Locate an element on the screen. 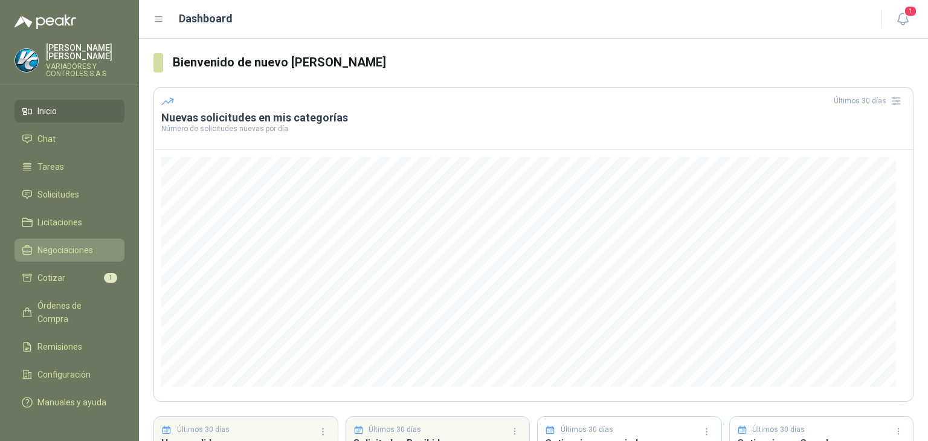  a: Cotizar1 is located at coordinates (69, 278).